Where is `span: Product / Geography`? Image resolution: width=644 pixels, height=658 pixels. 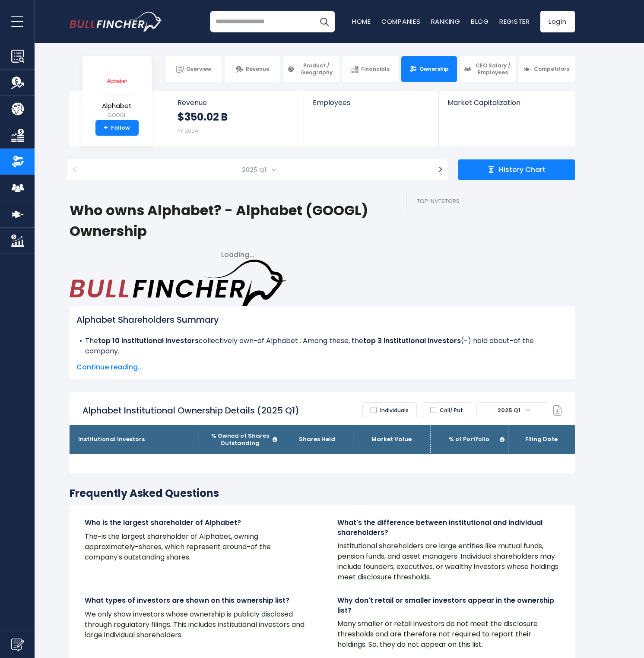 span: Product / Geography is located at coordinates (316, 69).